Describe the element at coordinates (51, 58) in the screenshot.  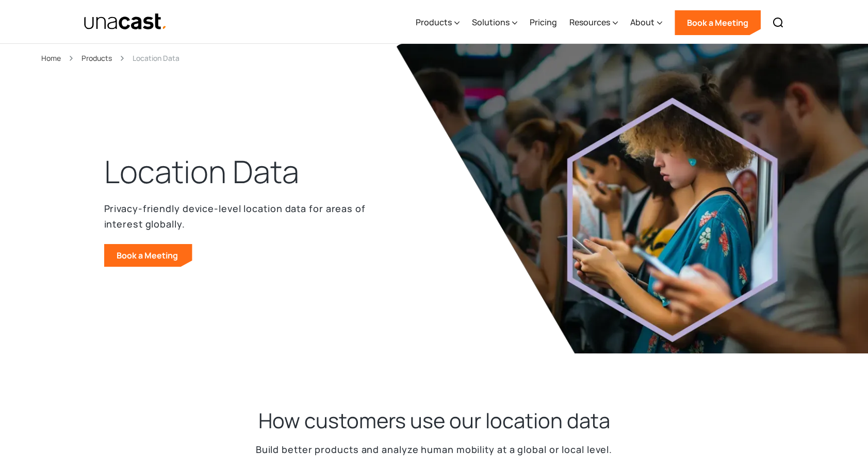
I see `div: Home` at that location.